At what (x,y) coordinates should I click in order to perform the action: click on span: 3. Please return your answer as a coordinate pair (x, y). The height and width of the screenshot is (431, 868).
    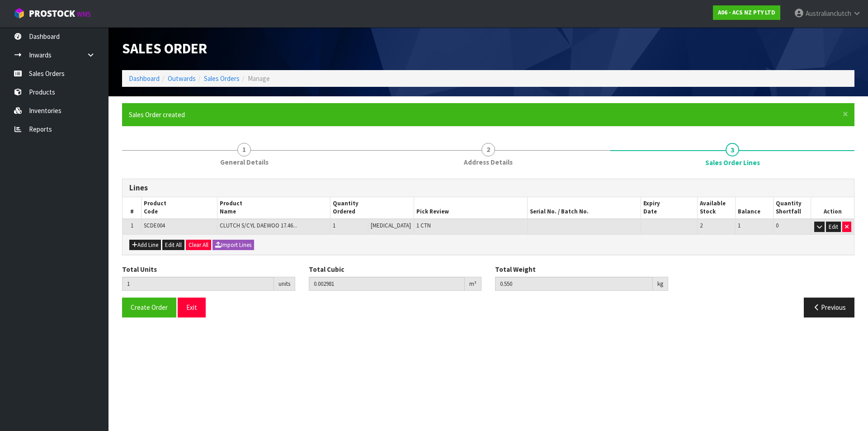
    Looking at the image, I should click on (733, 150).